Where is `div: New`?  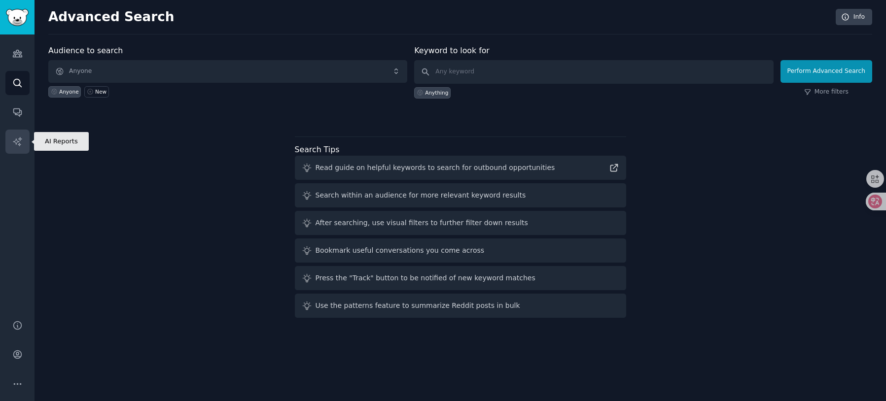 div: New is located at coordinates (101, 92).